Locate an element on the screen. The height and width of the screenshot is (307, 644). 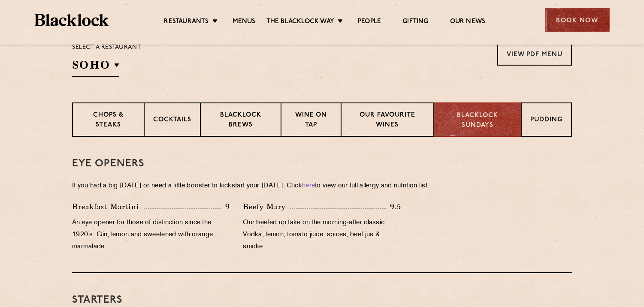
p: Chops & Steaks is located at coordinates (108, 120).